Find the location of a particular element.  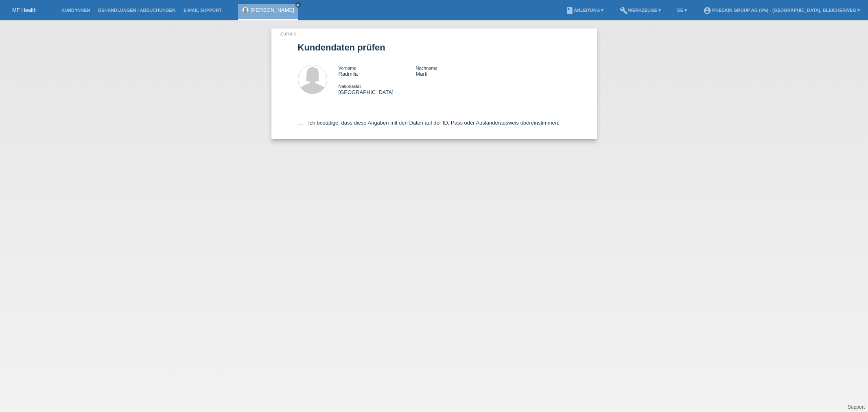

i: account_circle is located at coordinates (708, 11).